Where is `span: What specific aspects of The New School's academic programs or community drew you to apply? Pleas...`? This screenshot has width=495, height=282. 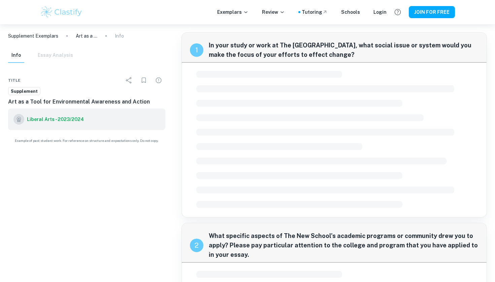
span: What specific aspects of The New School's academic programs or community drew you to apply? Pleas... is located at coordinates (344, 246).